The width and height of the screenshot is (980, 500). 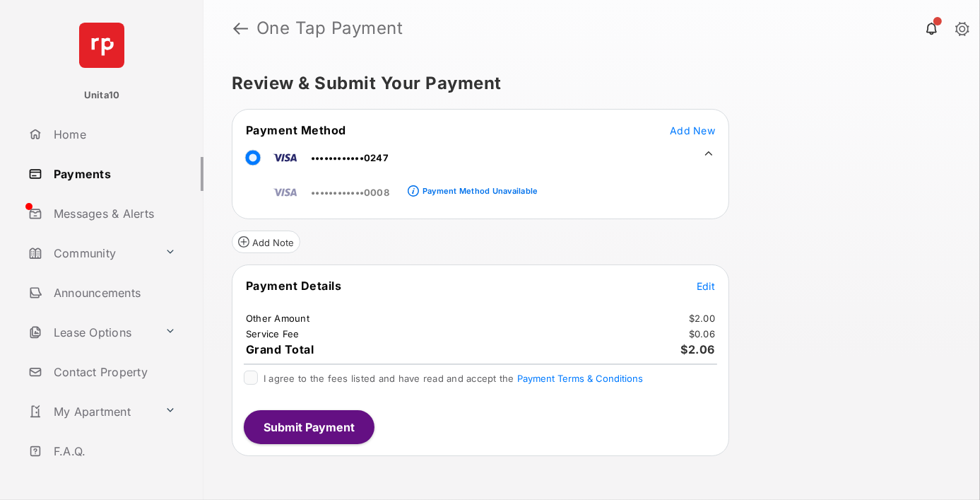 What do you see at coordinates (280, 349) in the screenshot?
I see `span: Grand Total` at bounding box center [280, 349].